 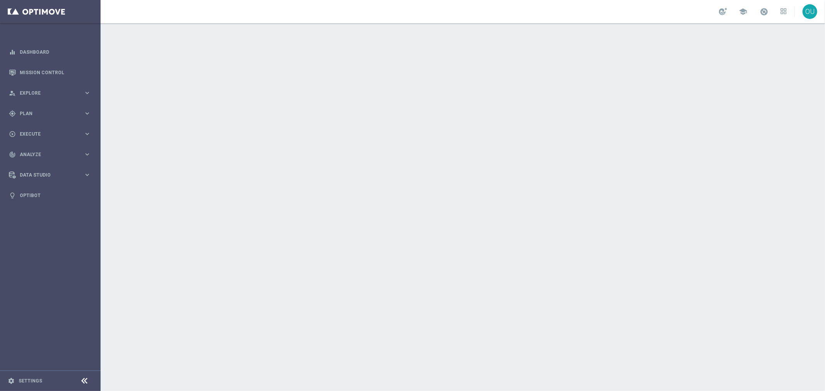 I want to click on i: track_changes, so click(x=12, y=155).